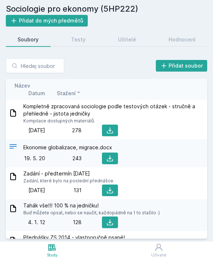  What do you see at coordinates (37, 93) in the screenshot?
I see `span: Datum` at bounding box center [37, 93].